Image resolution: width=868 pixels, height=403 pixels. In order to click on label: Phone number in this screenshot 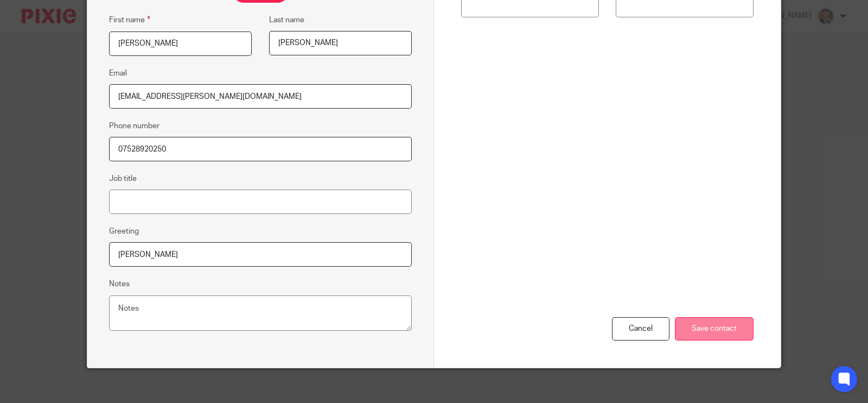, I will do `click(134, 126)`.